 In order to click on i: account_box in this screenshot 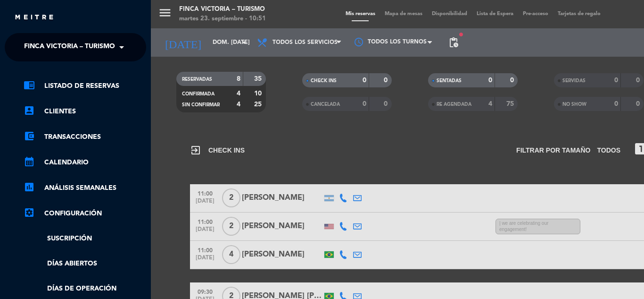, I will do `click(29, 111)`.